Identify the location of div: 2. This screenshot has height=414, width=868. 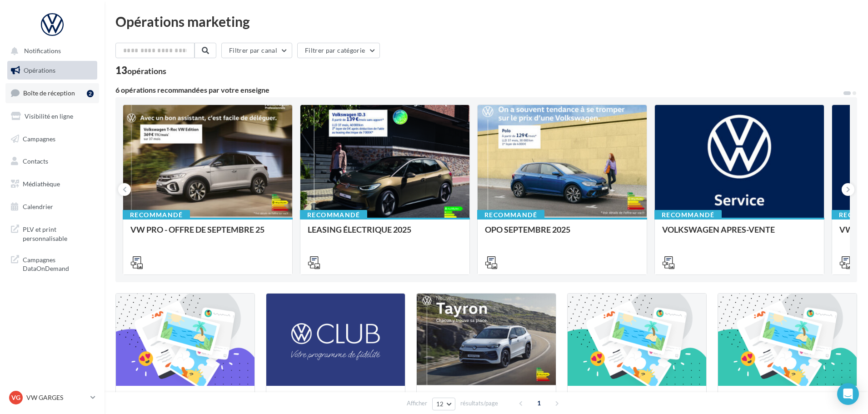
(90, 94).